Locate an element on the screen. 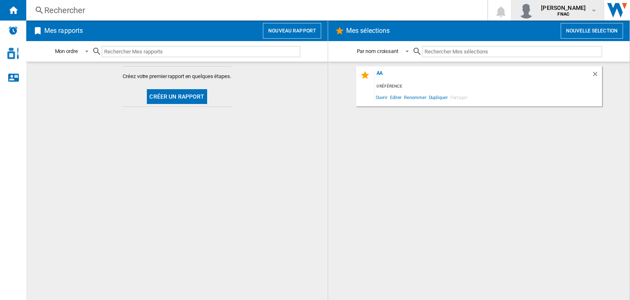  span: Editer is located at coordinates (396, 97).